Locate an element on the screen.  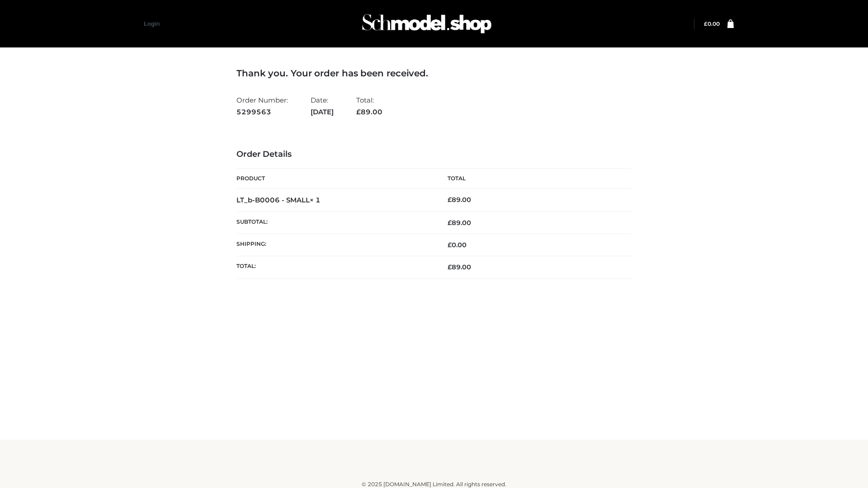
th: Product is located at coordinates (335, 179).